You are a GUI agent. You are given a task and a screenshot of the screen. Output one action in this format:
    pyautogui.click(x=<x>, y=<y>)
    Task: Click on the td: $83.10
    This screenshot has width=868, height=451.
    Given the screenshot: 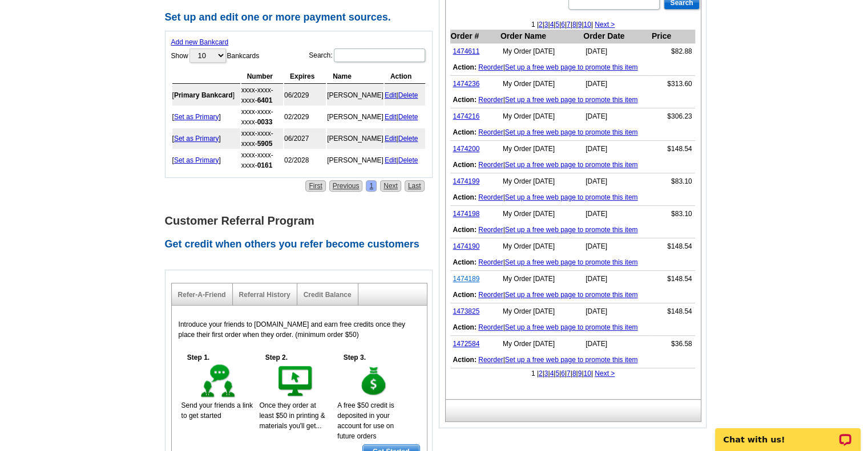 What is the action you would take?
    pyautogui.click(x=673, y=182)
    